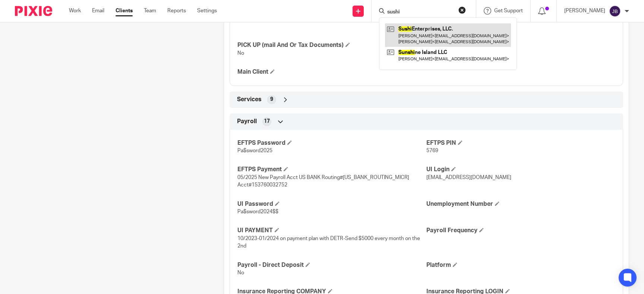  What do you see at coordinates (332, 204) in the screenshot?
I see `h4: UI Password` at bounding box center [332, 204].